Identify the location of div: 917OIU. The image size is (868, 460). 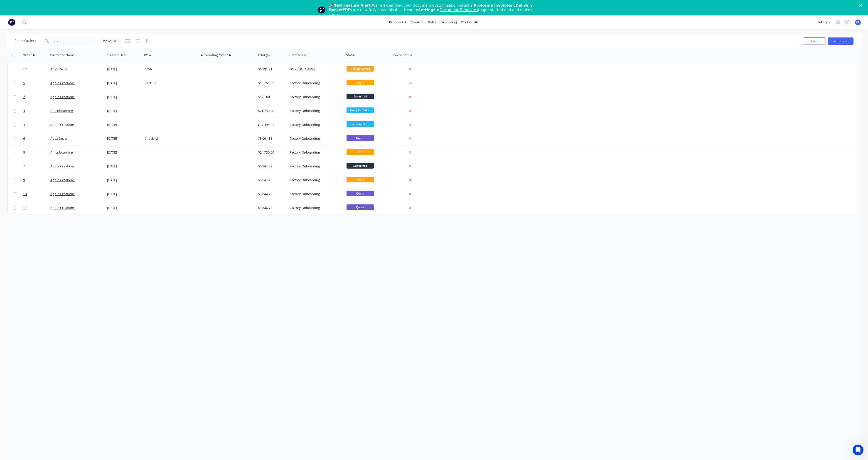
(170, 83).